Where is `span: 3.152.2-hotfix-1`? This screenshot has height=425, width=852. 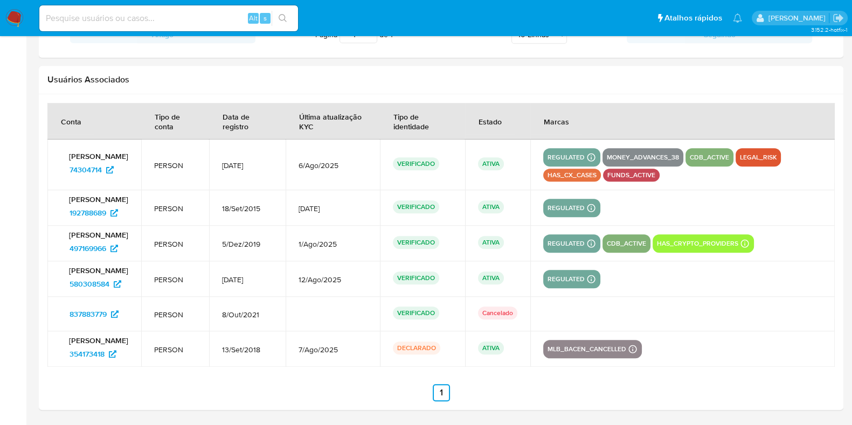 span: 3.152.2-hotfix-1 is located at coordinates (828, 30).